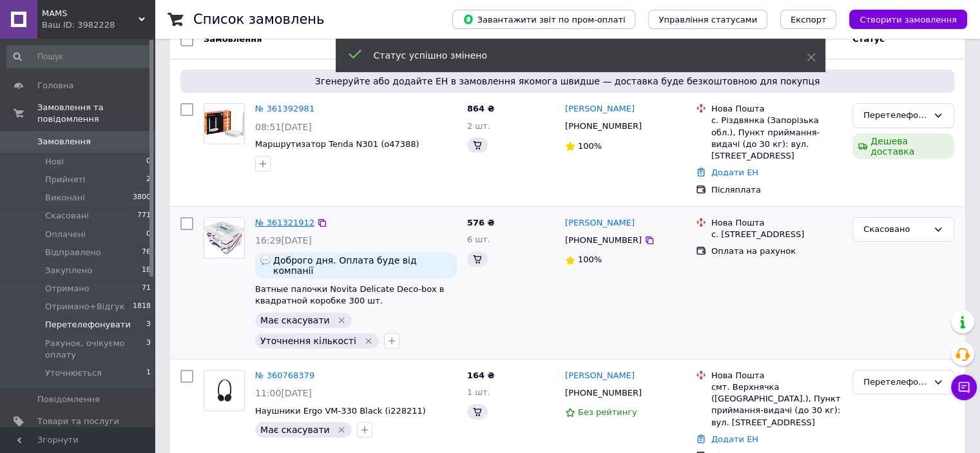 This screenshot has height=453, width=980. What do you see at coordinates (284, 108) in the screenshot?
I see `a: № 361392981` at bounding box center [284, 108].